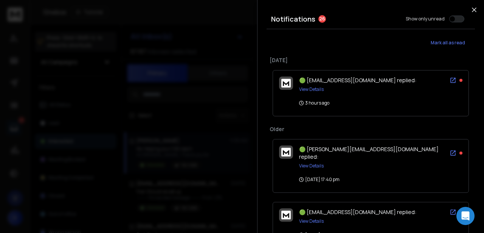 The height and width of the screenshot is (233, 484). Describe the element at coordinates (371, 129) in the screenshot. I see `p: Older` at that location.